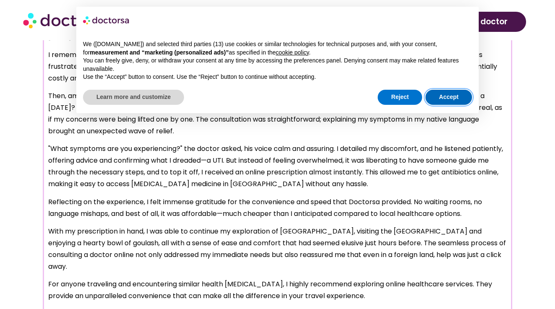 This screenshot has width=555, height=309. Describe the element at coordinates (159, 52) in the screenshot. I see `strong: measurement and “marketing (personalized ads)”` at that location.